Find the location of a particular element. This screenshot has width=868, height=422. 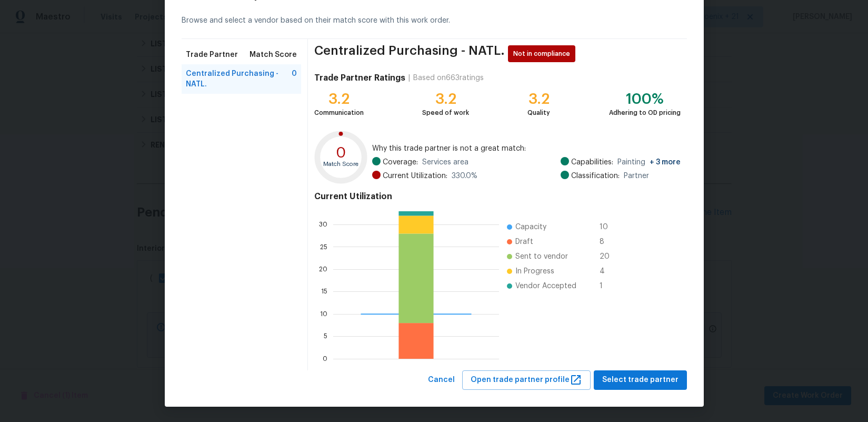

span: Cancel is located at coordinates (441, 380).